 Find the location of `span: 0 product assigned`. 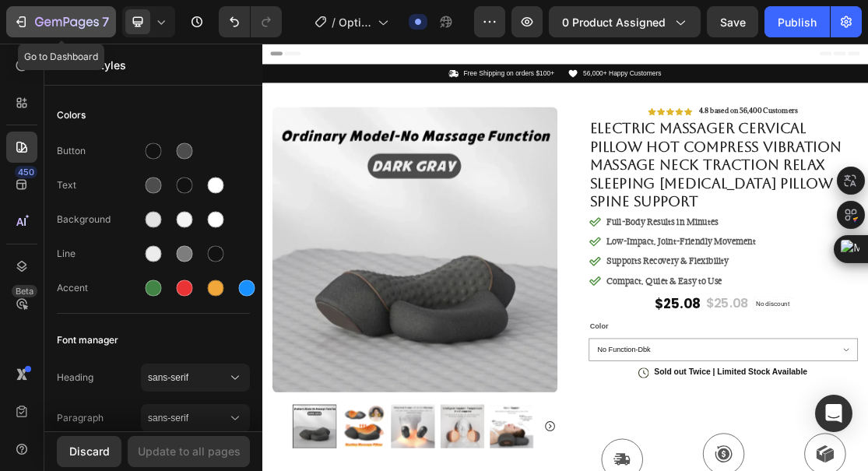

span: 0 product assigned is located at coordinates (614, 22).